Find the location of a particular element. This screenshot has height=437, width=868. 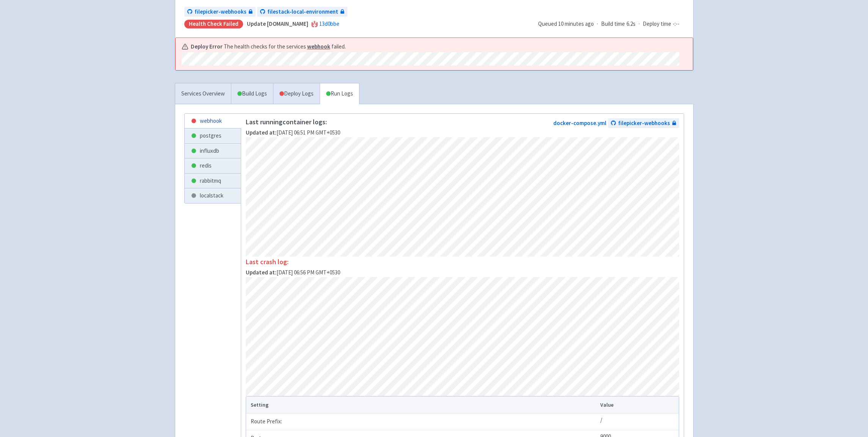

time: 10 minutes ago is located at coordinates (576, 23).